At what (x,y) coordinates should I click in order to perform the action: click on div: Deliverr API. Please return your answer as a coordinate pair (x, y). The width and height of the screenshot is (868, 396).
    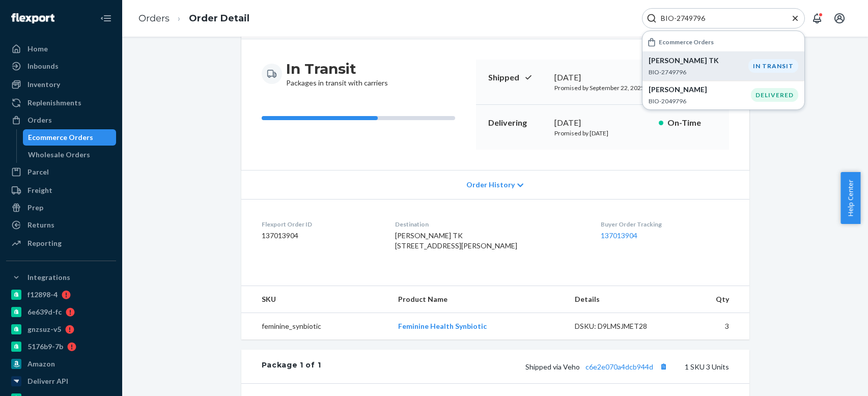
    Looking at the image, I should click on (48, 382).